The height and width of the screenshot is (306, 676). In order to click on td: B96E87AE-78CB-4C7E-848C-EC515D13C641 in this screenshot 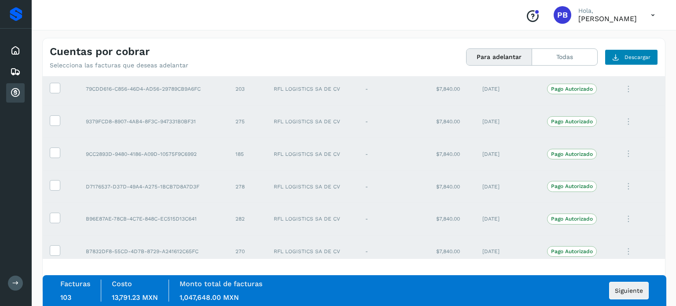, I will do `click(154, 219)`.